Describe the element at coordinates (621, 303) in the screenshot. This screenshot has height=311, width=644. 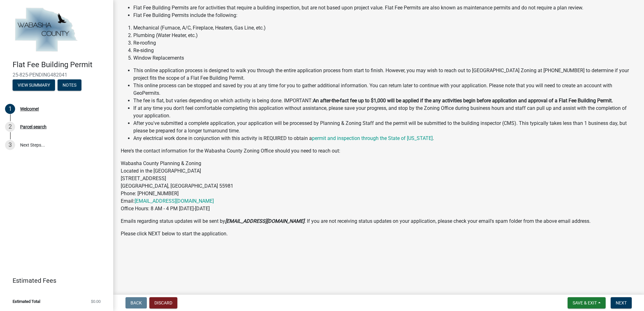
I see `span: Next` at that location.